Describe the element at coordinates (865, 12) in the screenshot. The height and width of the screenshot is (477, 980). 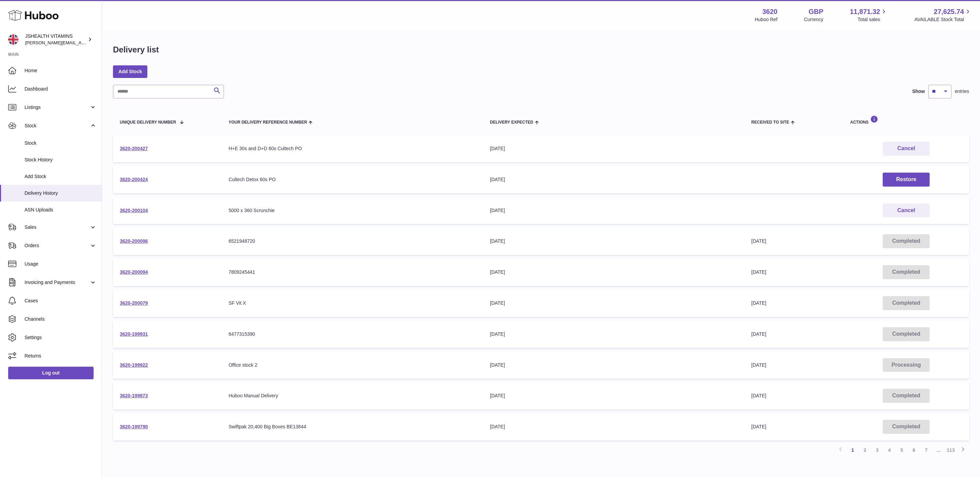
I see `span: 11,871.32` at that location.